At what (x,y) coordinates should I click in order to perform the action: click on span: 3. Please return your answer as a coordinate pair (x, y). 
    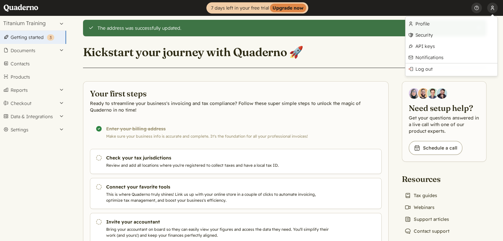
    Looking at the image, I should click on (51, 37).